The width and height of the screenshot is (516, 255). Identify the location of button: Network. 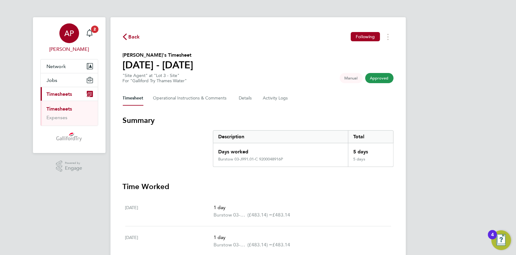
(69, 66).